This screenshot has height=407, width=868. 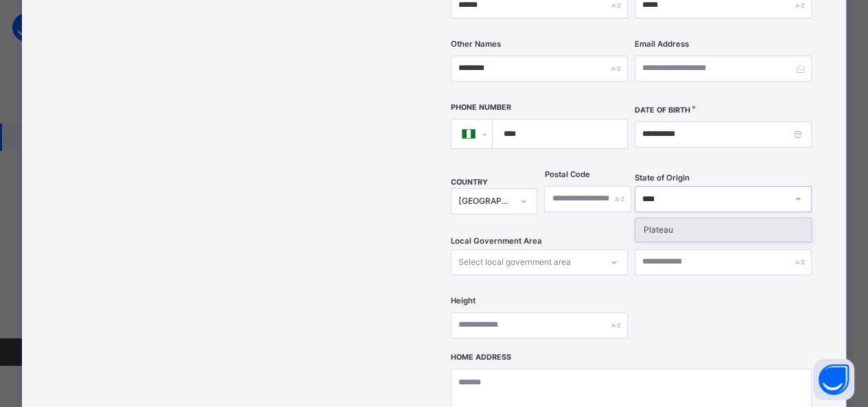 I want to click on div: Plateau, so click(x=723, y=230).